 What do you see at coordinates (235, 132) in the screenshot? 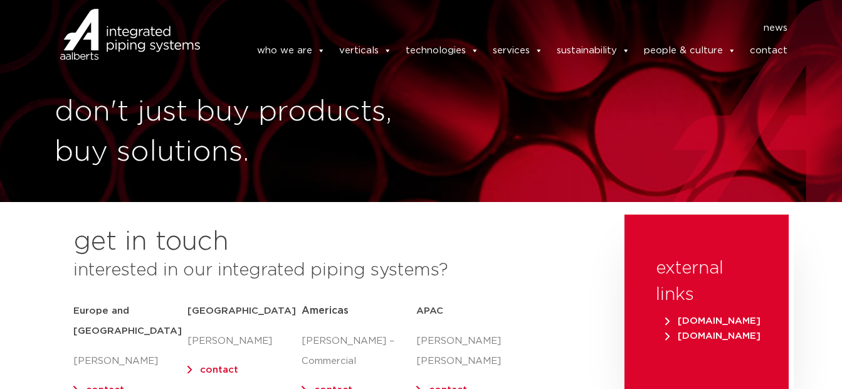
I see `h1: don't just buy products, buy solutions.` at bounding box center [235, 132].